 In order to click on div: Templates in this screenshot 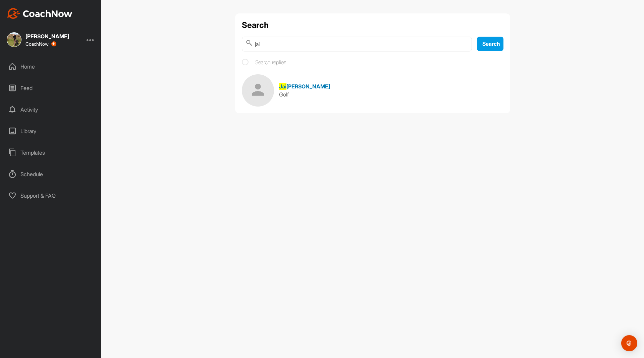, I will do `click(51, 152)`.